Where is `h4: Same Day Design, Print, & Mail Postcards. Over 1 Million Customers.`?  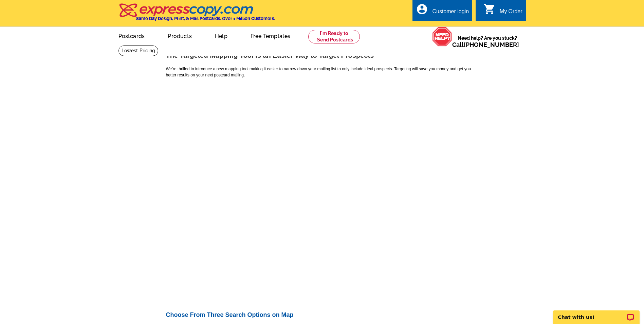 h4: Same Day Design, Print, & Mail Postcards. Over 1 Million Customers. is located at coordinates (206, 18).